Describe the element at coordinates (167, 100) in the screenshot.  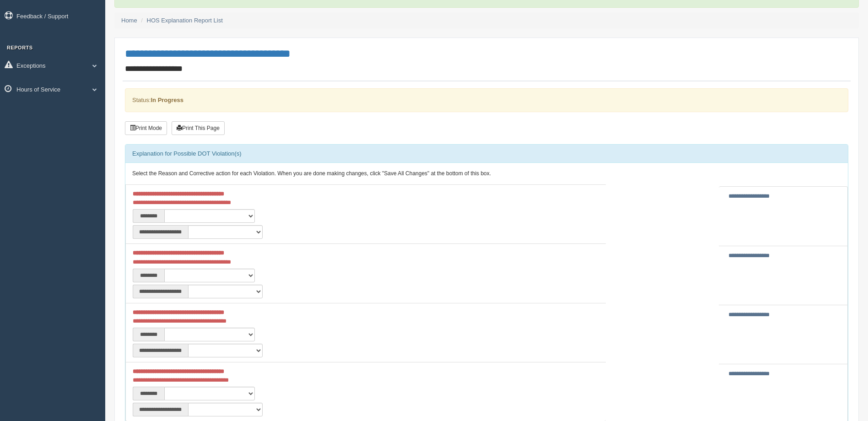
I see `strong: In Progress` at that location.